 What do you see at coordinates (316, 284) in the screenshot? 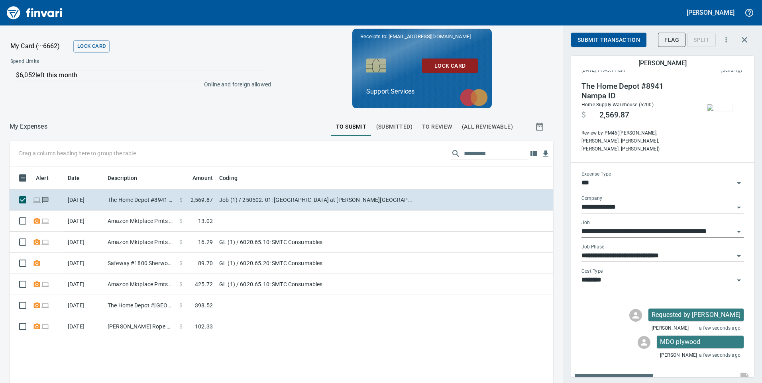
I see `td: GL (1) / 6020.65.10: SMTC Consumables` at bounding box center [316, 284].